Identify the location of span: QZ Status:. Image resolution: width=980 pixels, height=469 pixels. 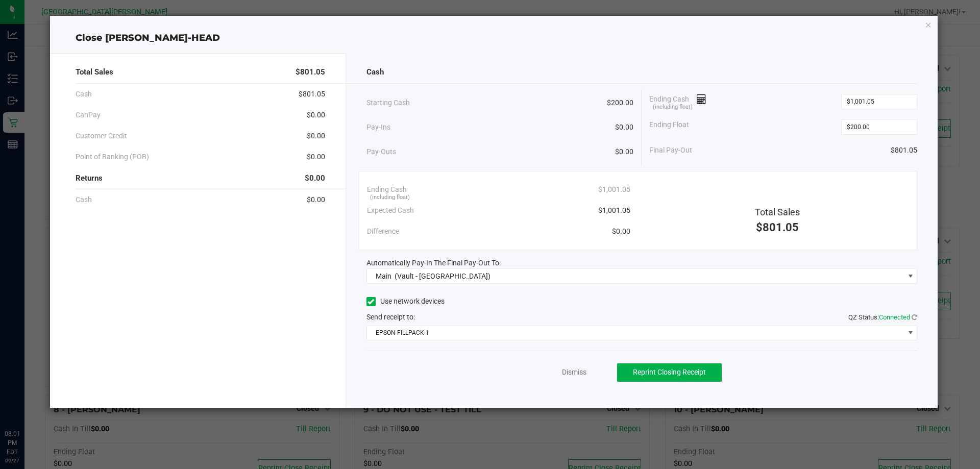
(882, 317).